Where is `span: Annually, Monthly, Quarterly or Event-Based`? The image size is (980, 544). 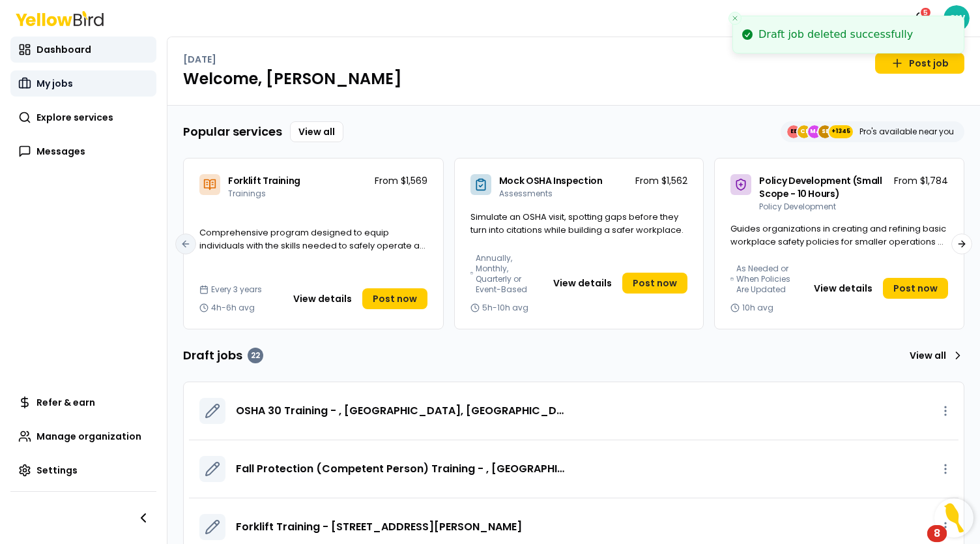
span: Annually, Monthly, Quarterly or Event-Based is located at coordinates (505, 274).